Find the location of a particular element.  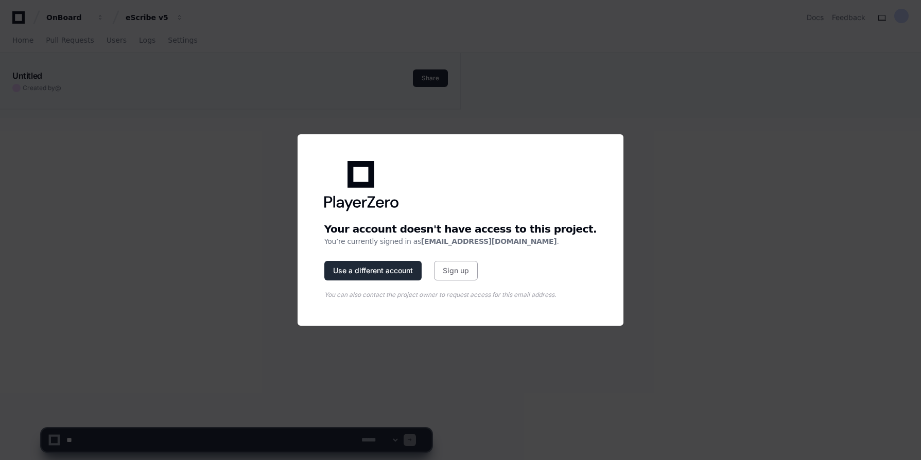

div: eScribe v5 is located at coordinates (148, 17).